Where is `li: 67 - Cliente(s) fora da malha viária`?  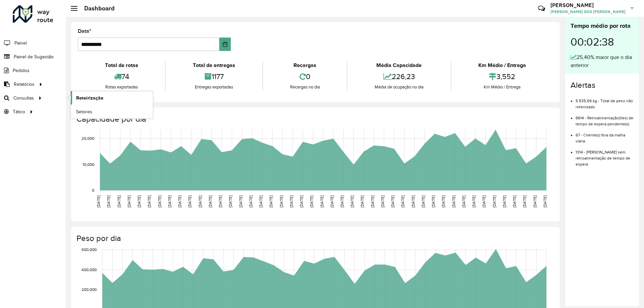 li: 67 - Cliente(s) fora da malha viária is located at coordinates (605, 135).